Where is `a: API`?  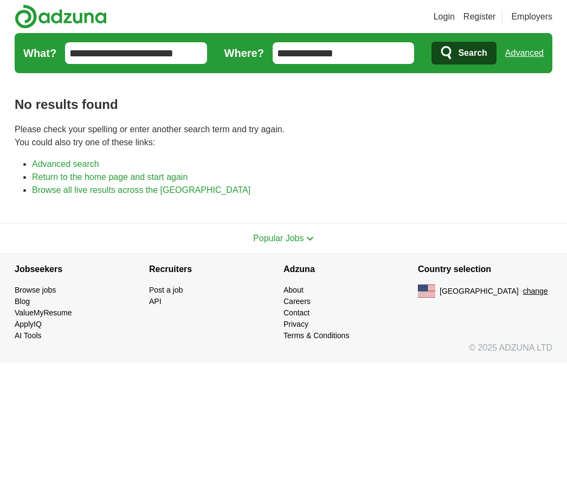
a: API is located at coordinates (155, 301).